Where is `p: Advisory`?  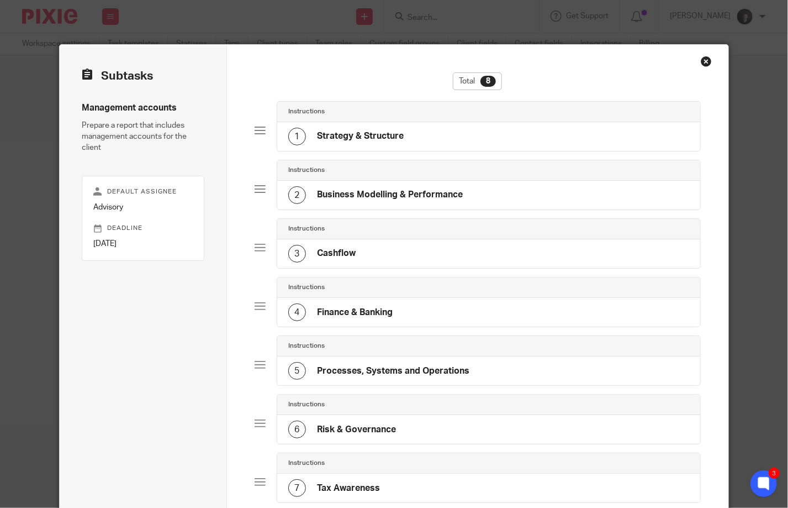 p: Advisory is located at coordinates (143, 207).